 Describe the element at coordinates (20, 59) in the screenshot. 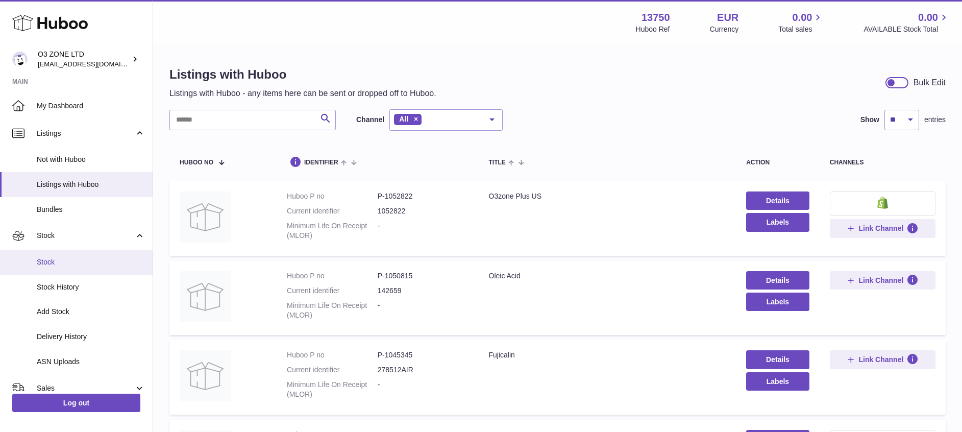

I see `img: internalAdmin-13750@internal.huboo.com` at that location.